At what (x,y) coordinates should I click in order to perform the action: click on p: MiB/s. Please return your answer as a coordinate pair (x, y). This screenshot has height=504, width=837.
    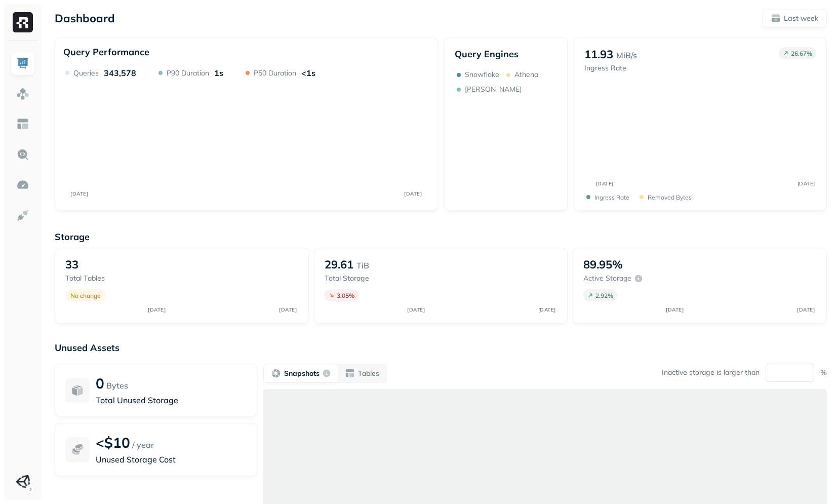
    Looking at the image, I should click on (626, 56).